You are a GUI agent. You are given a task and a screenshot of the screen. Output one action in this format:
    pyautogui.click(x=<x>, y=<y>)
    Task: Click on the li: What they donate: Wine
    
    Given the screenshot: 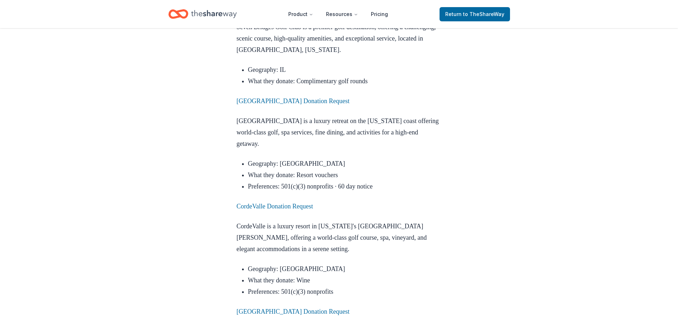 What is the action you would take?
    pyautogui.click(x=345, y=281)
    